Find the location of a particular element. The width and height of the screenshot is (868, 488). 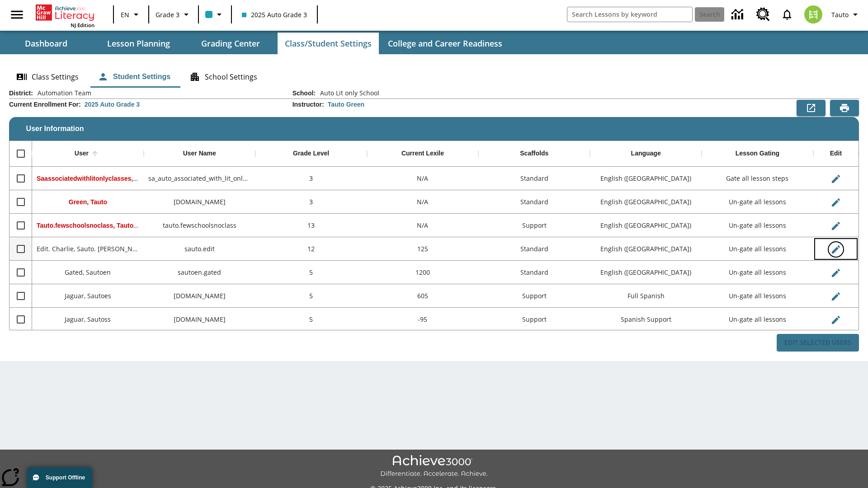

div: Full Spanish is located at coordinates (646, 296).